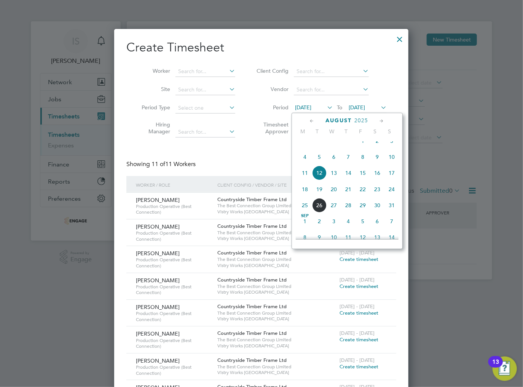  What do you see at coordinates (153, 107) in the screenshot?
I see `label: Period Type` at bounding box center [153, 107].